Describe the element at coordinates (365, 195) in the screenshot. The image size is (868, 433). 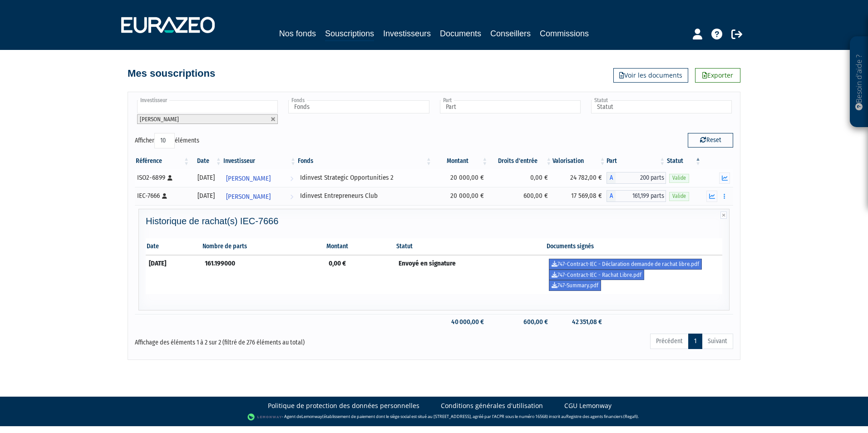
I see `div: Idinvest Entrepreneurs Club` at that location.